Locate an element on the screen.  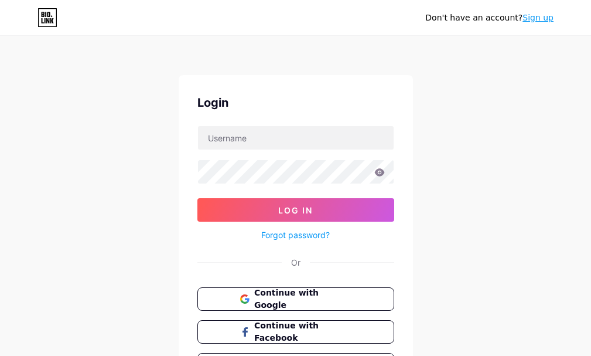
a: Forgot password? is located at coordinates (295, 234).